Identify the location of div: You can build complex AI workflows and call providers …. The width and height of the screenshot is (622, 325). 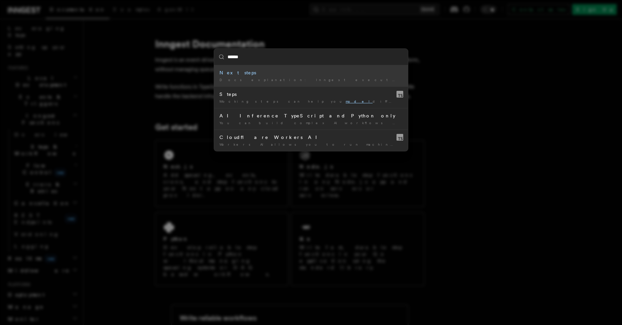
(311, 123).